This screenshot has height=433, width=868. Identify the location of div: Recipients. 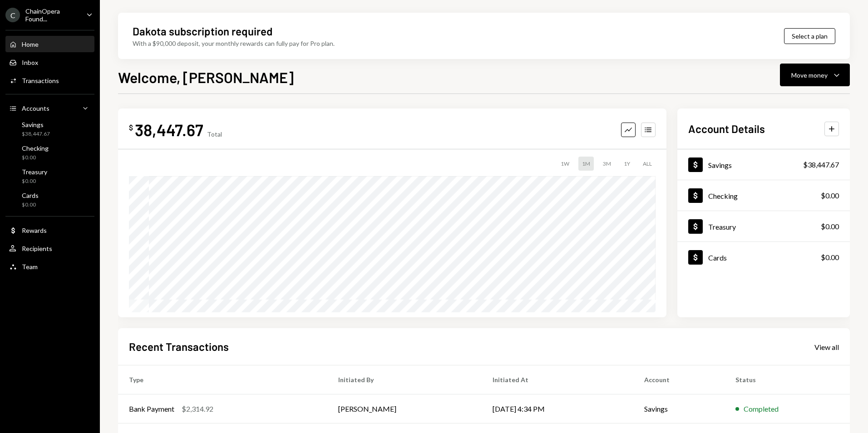
(37, 249).